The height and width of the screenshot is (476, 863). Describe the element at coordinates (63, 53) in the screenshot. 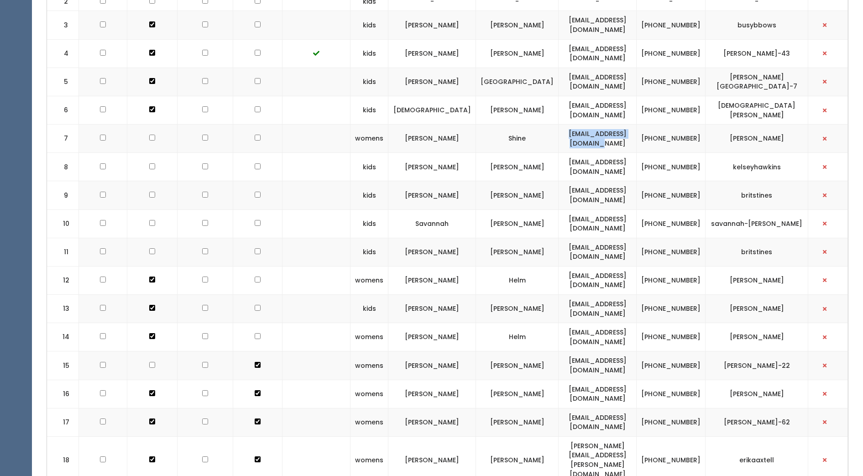

I see `td: 4` at that location.